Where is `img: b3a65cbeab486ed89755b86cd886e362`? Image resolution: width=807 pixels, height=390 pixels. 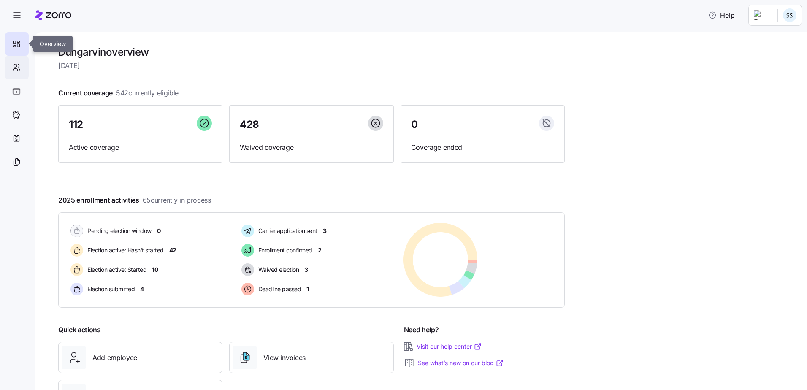 img: b3a65cbeab486ed89755b86cd886e362 is located at coordinates (790, 15).